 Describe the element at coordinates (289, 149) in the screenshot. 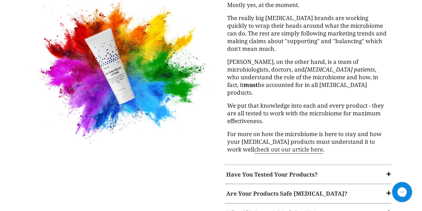

I see `a: check out our article here` at that location.